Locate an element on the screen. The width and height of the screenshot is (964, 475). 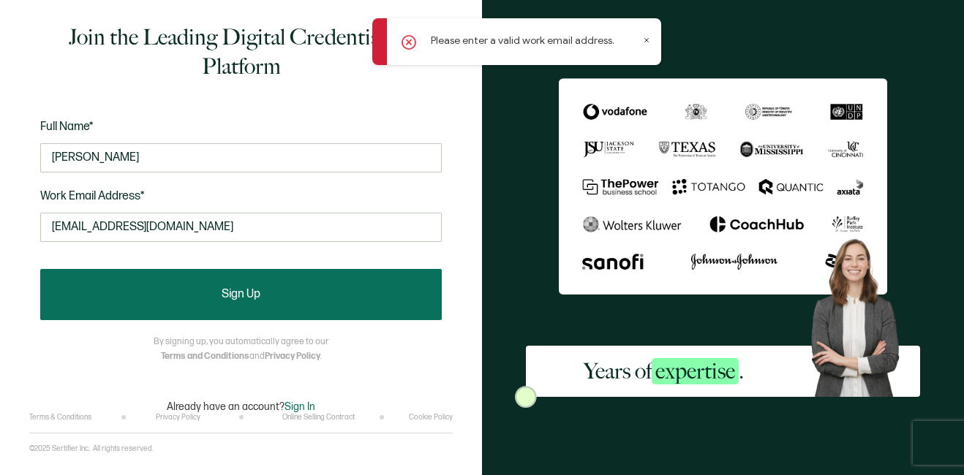
p: By signing up, you automatically agree to our and . is located at coordinates (241, 350).